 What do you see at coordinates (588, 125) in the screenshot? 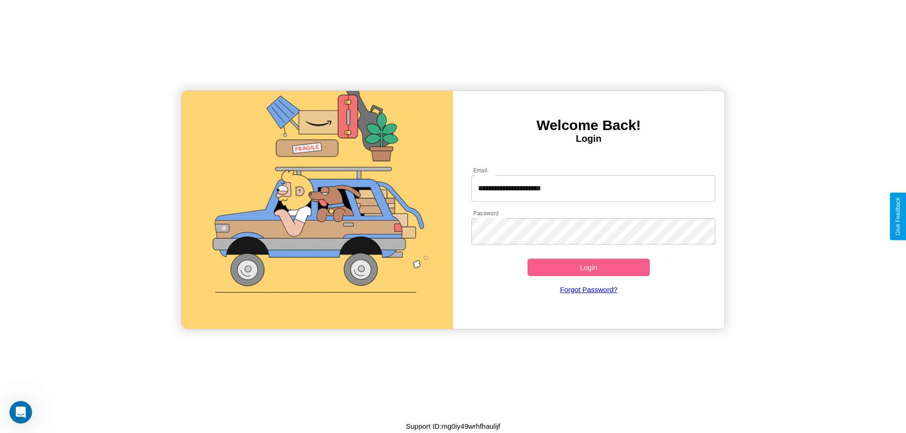
I see `h3: Welcome Back!` at bounding box center [588, 125].